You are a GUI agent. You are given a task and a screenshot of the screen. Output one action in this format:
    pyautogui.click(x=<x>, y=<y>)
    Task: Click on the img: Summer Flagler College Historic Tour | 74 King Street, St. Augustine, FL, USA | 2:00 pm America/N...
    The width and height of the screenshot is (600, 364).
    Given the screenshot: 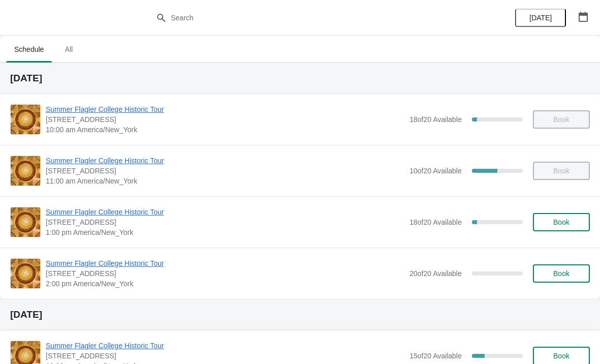 What is the action you would take?
    pyautogui.click(x=25, y=273)
    